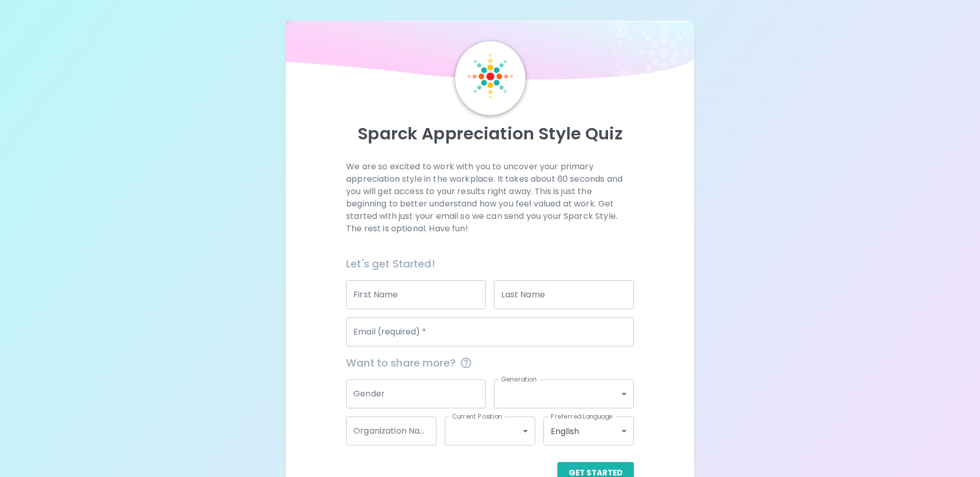 This screenshot has width=980, height=477. Describe the element at coordinates (490, 363) in the screenshot. I see `span: Want to share more?` at that location.